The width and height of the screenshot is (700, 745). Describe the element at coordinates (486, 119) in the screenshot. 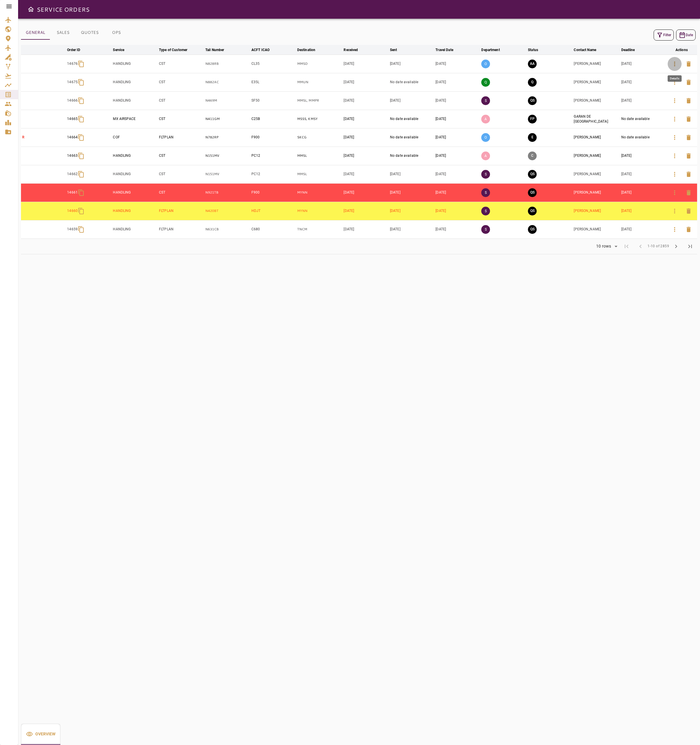

I see `p: A` at that location.